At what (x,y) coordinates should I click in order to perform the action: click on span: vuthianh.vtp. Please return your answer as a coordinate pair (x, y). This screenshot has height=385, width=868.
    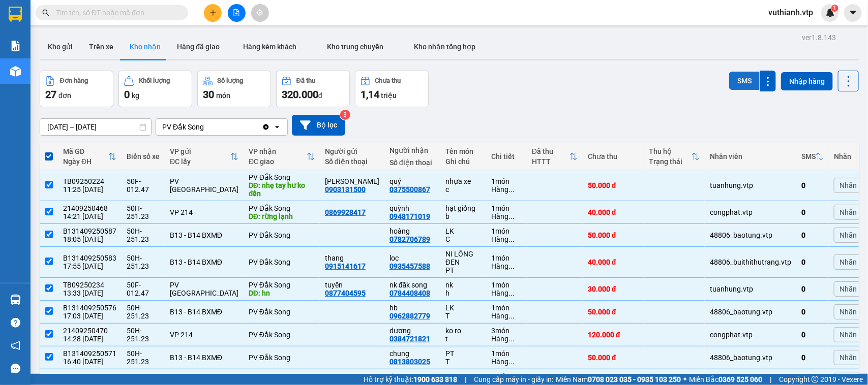
    Looking at the image, I should click on (790, 12).